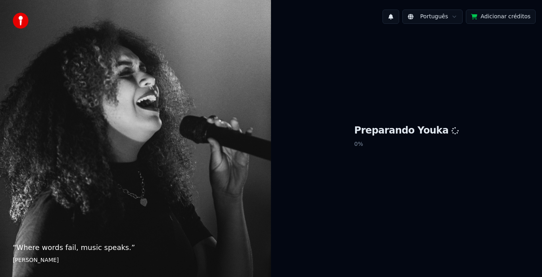 The height and width of the screenshot is (277, 542). What do you see at coordinates (501, 17) in the screenshot?
I see `button: Adicionar créditos` at bounding box center [501, 17].